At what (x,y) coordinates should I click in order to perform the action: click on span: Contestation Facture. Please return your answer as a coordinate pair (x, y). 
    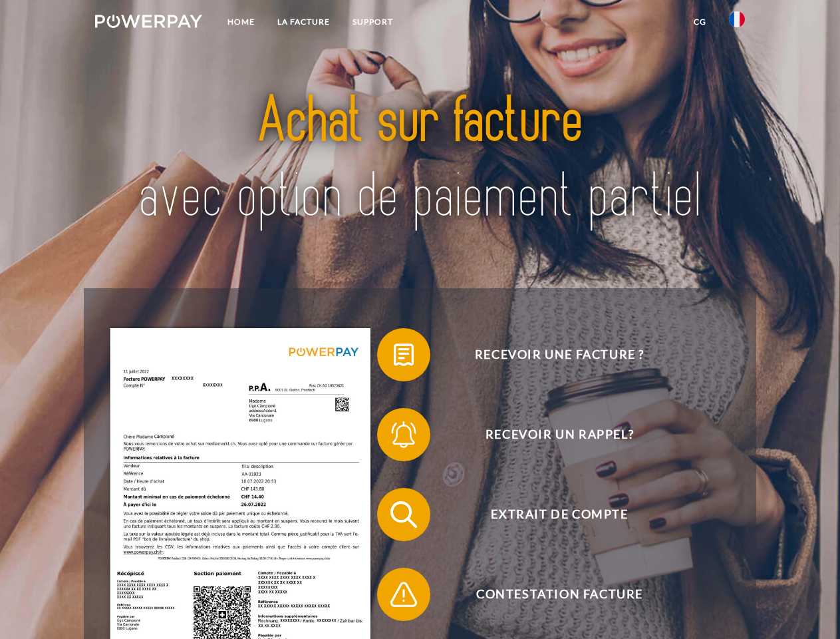
    Looking at the image, I should click on (559, 594).